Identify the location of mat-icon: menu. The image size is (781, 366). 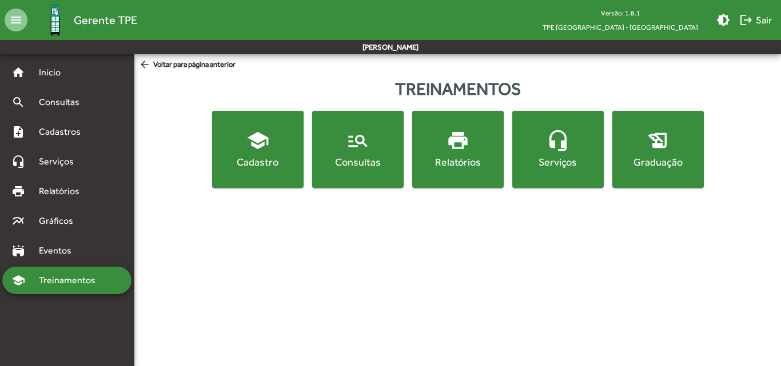
(16, 20).